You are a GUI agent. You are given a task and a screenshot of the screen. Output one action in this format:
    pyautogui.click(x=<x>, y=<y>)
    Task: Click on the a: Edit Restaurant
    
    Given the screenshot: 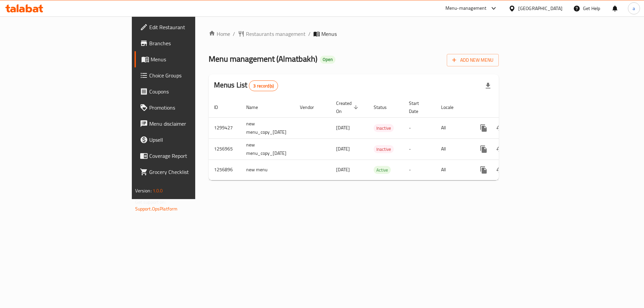 What is the action you would take?
    pyautogui.click(x=187, y=27)
    